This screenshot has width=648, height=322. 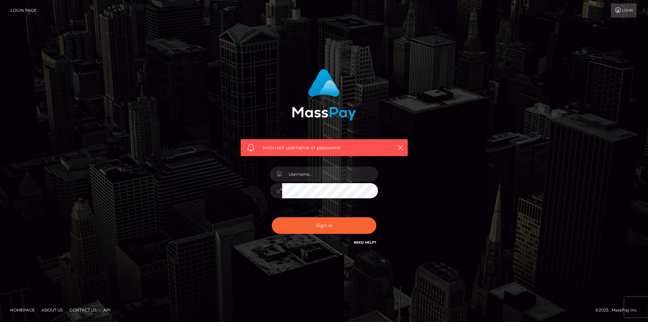 I want to click on a: Contact Us, so click(x=83, y=309).